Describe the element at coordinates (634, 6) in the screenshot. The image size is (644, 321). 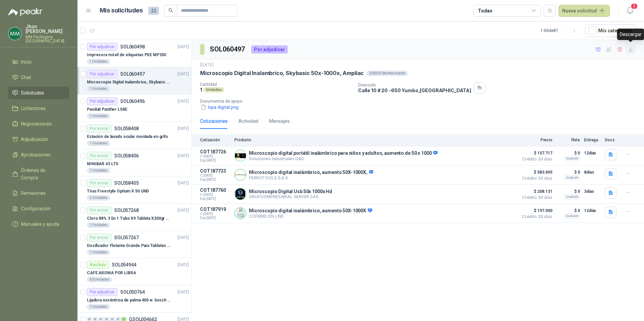
I see `span: 5` at that location.